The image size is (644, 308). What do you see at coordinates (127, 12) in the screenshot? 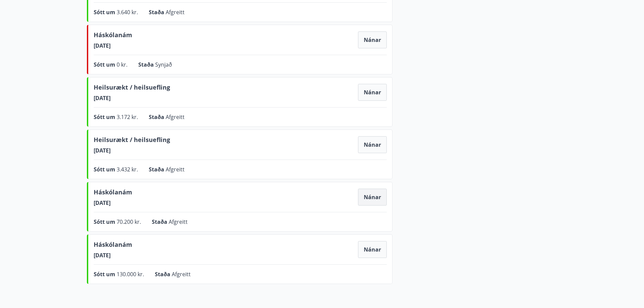
I see `span: 3.640 kr.` at bounding box center [127, 12].